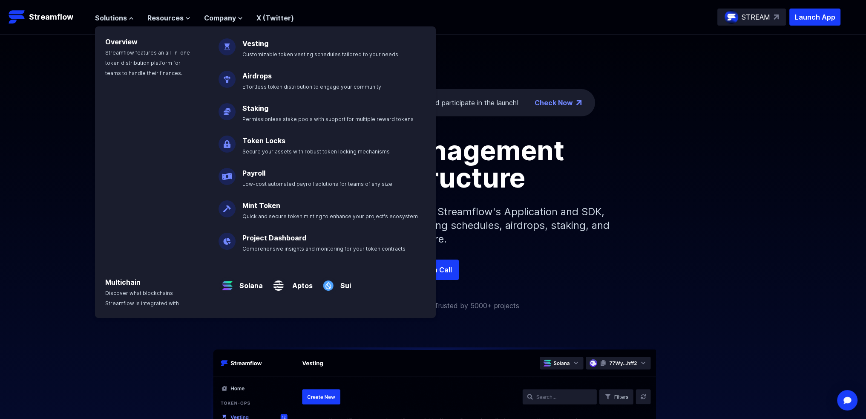 This screenshot has width=866, height=419. I want to click on img: Mint Token, so click(227, 205).